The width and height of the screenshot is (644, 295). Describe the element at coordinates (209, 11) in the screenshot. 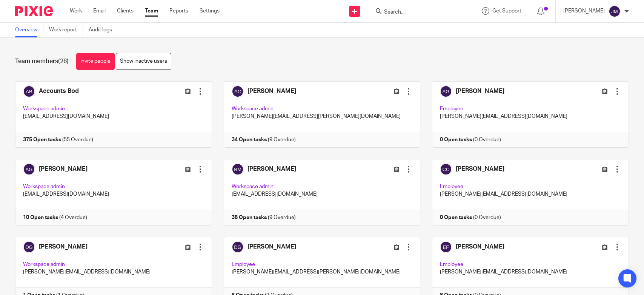

I see `a: Settings` at that location.